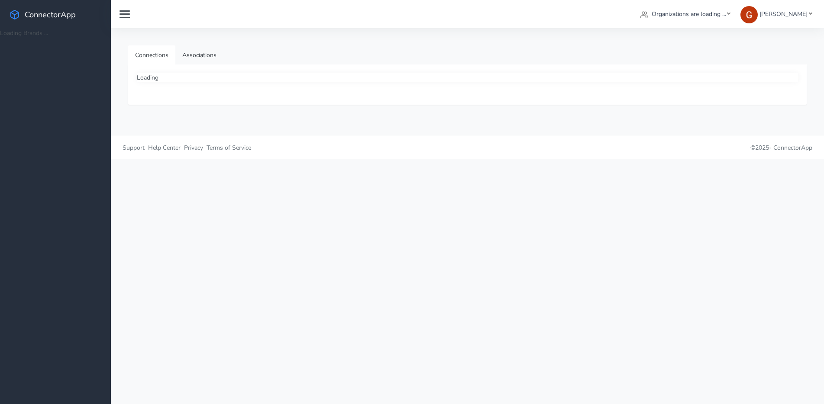  What do you see at coordinates (643, 148) in the screenshot?
I see `p: © 2025 -` at bounding box center [643, 148].